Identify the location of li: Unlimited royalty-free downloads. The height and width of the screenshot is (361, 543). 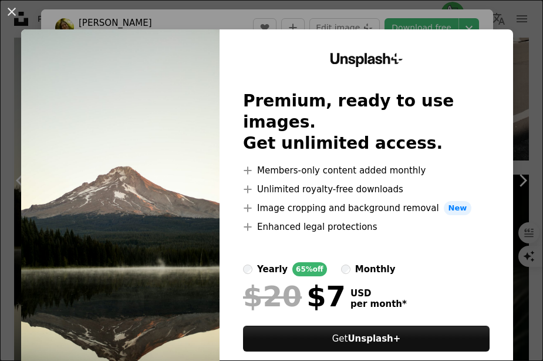
(366, 189).